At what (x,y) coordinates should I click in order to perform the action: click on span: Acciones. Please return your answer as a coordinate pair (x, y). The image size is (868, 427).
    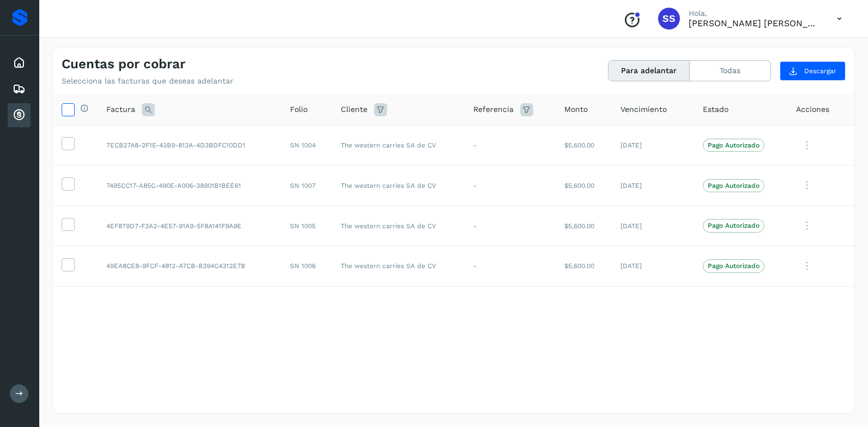
    Looking at the image, I should click on (813, 109).